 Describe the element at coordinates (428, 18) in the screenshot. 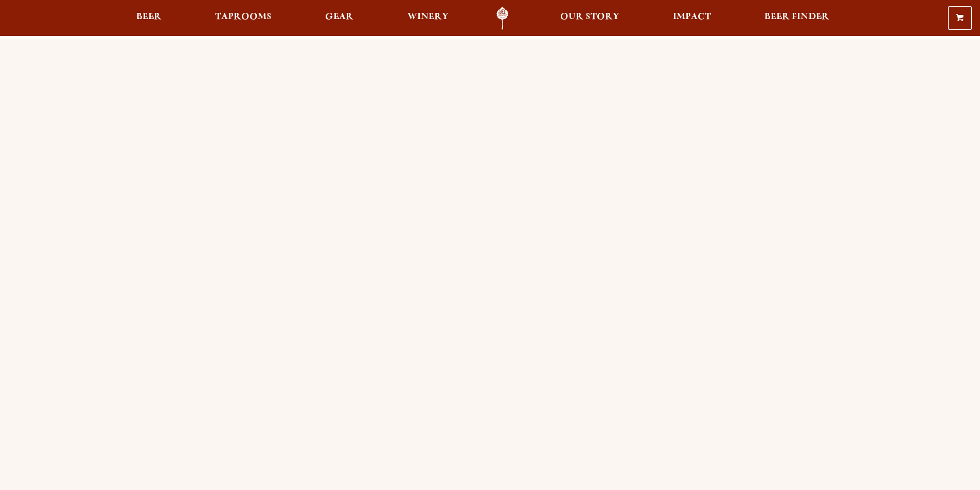

I see `a: Winery` at that location.